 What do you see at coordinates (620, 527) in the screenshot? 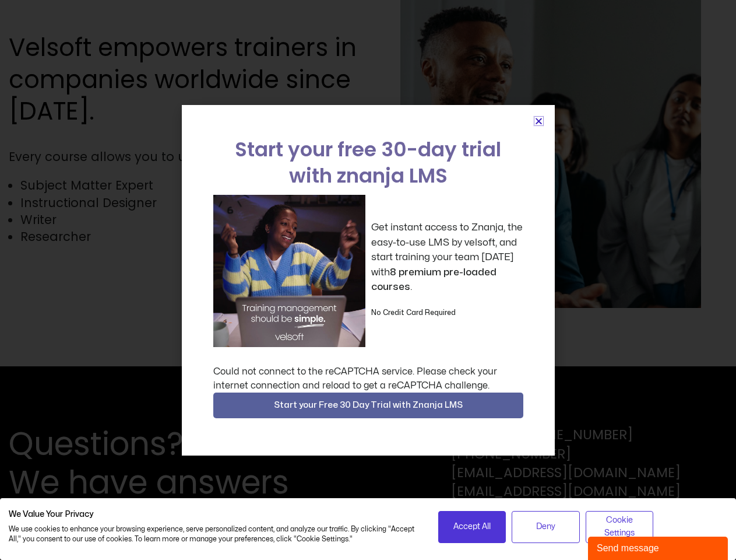
I see `button: Adjust cookie preferences` at bounding box center [620, 527].